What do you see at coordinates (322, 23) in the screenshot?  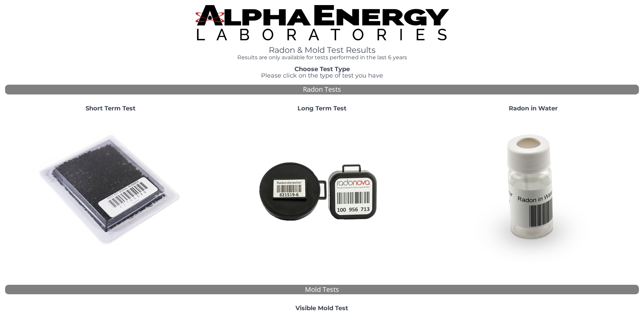 I see `img: TightCrop.jpg` at bounding box center [322, 23].